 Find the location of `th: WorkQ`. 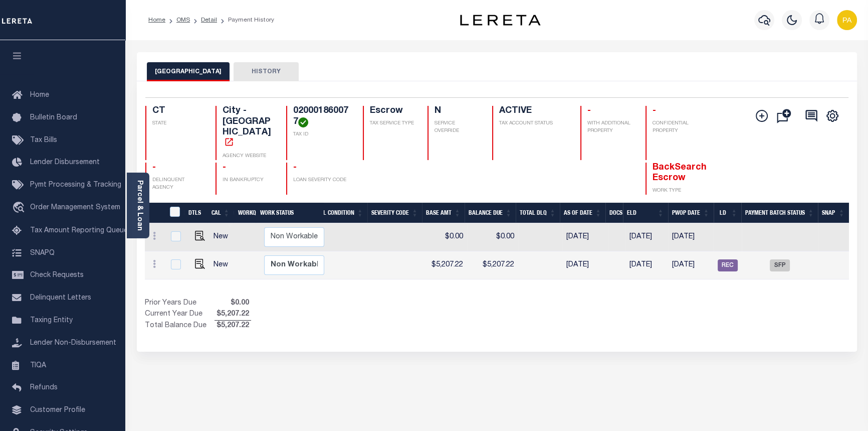

th: WorkQ is located at coordinates (244, 212).